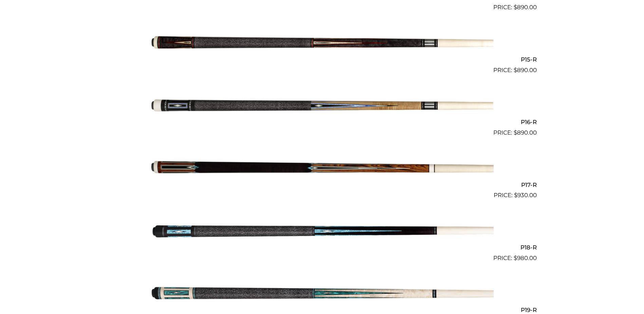 The width and height of the screenshot is (644, 314). I want to click on h2: P15-R, so click(322, 59).